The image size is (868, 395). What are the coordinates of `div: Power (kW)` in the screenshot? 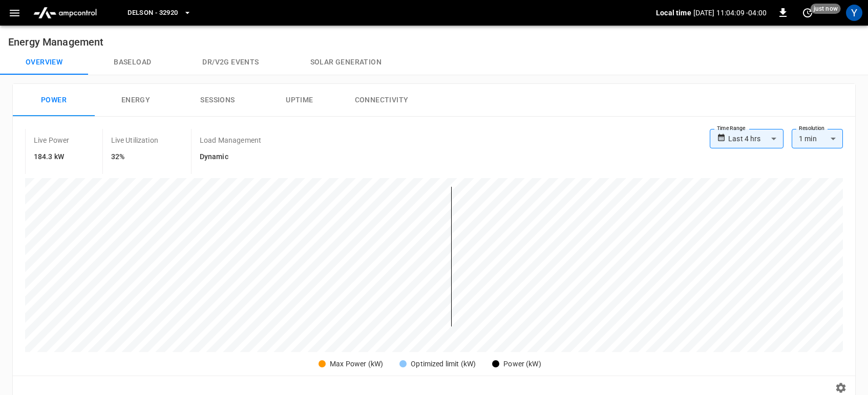 It's located at (522, 364).